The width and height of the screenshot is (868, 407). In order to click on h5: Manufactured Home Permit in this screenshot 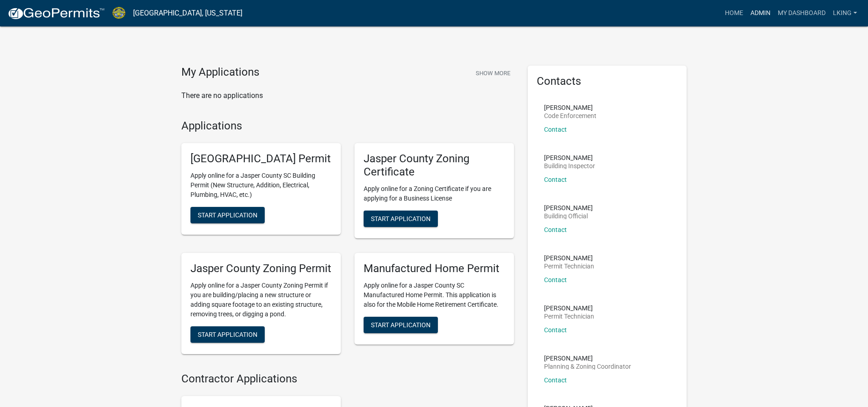, I will do `click(434, 268)`.